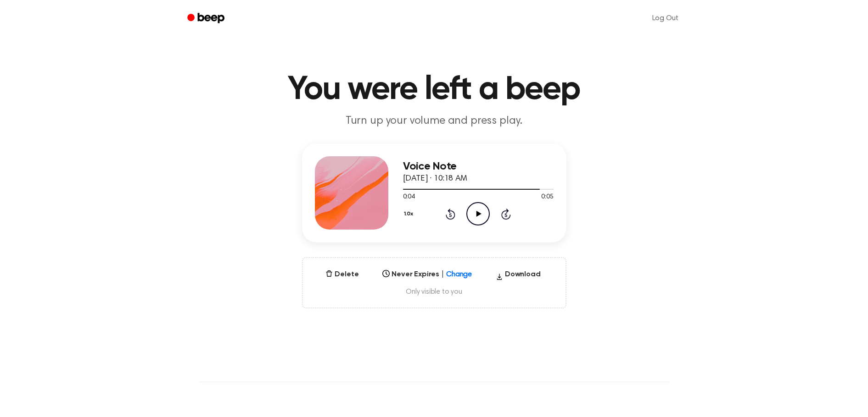 The image size is (868, 417). What do you see at coordinates (434, 90) in the screenshot?
I see `h1: You were left a beep` at bounding box center [434, 90].